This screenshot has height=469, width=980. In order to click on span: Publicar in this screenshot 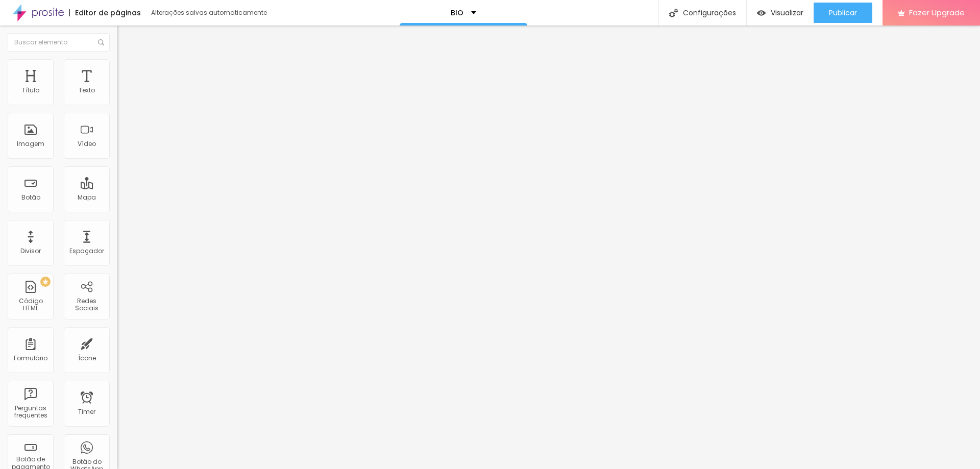, I will do `click(843, 13)`.